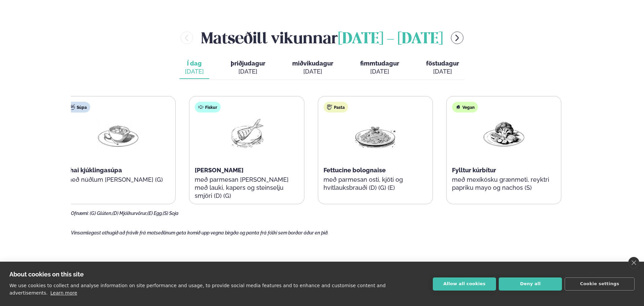 The height and width of the screenshot is (306, 644). I want to click on img: soup.svg, so click(72, 107).